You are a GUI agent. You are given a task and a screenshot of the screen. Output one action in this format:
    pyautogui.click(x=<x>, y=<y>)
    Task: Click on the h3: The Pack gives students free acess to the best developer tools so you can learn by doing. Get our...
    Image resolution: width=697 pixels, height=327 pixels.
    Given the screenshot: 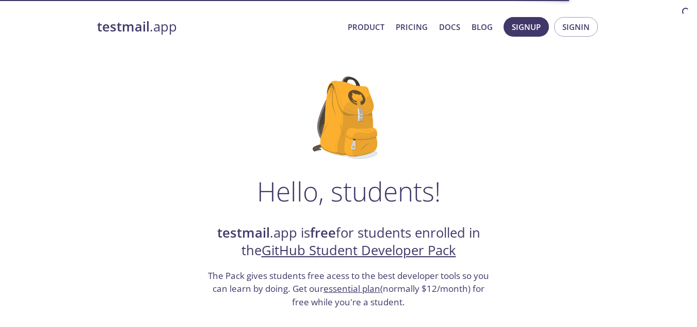 What is the action you would take?
    pyautogui.click(x=349, y=288)
    